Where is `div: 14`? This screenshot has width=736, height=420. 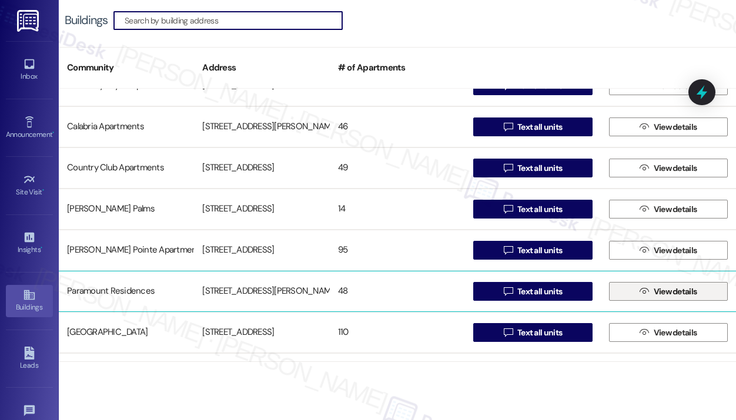
div: 14 is located at coordinates (397, 209).